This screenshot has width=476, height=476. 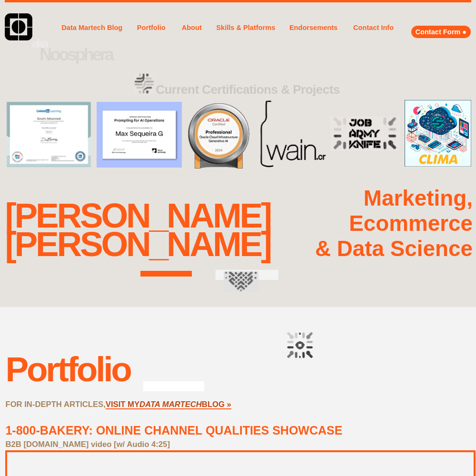 I want to click on a: Endorsements, so click(x=313, y=28).